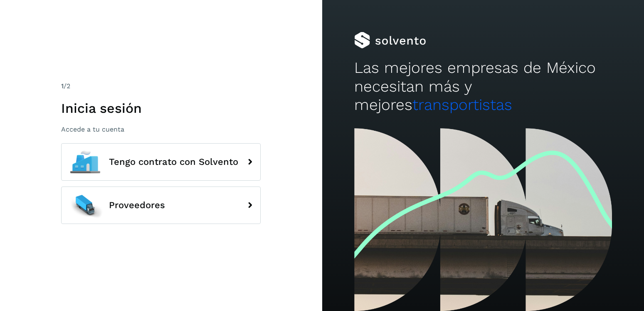 This screenshot has height=311, width=644. Describe the element at coordinates (161, 86) in the screenshot. I see `div: /2` at that location.